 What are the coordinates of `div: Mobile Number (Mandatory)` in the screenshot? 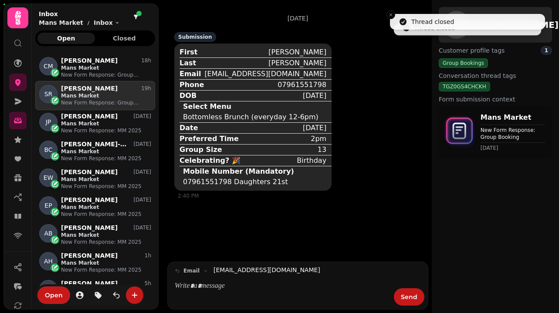 It's located at (238, 172).